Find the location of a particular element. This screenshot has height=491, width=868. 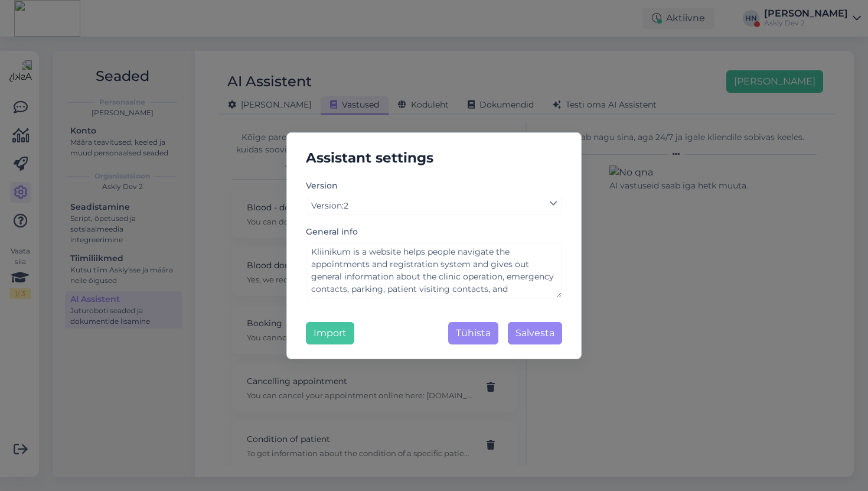

button: Tühista is located at coordinates (473, 333).